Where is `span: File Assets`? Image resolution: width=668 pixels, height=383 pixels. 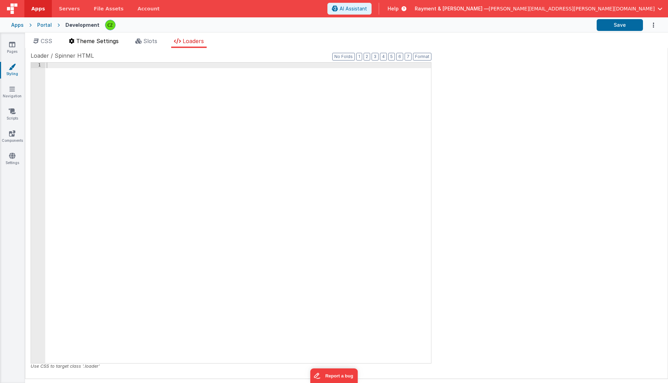
span: File Assets is located at coordinates (109, 9).